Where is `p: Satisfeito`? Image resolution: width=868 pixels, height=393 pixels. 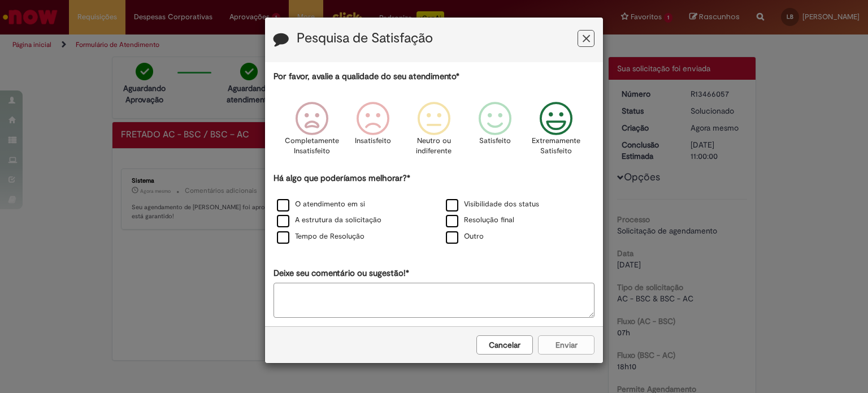
p: Satisfeito is located at coordinates (496, 141).